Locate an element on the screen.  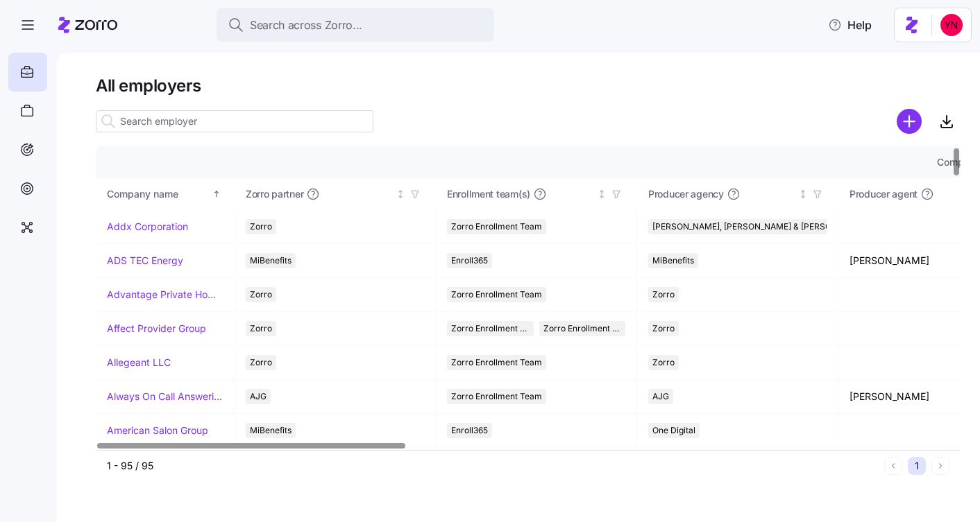
th: Enrollment team(s)Not sorted is located at coordinates (537, 194).